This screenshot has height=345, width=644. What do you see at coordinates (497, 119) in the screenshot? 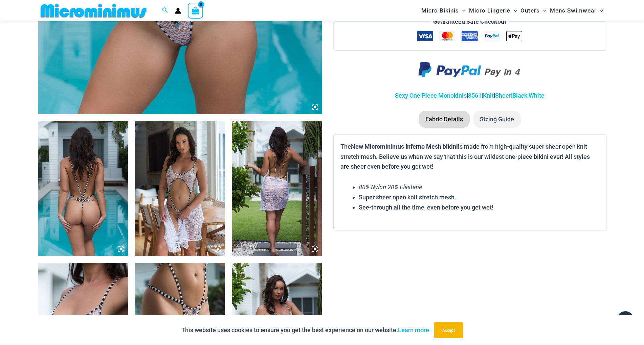
I see `li: Sizing Guide` at bounding box center [497, 119].